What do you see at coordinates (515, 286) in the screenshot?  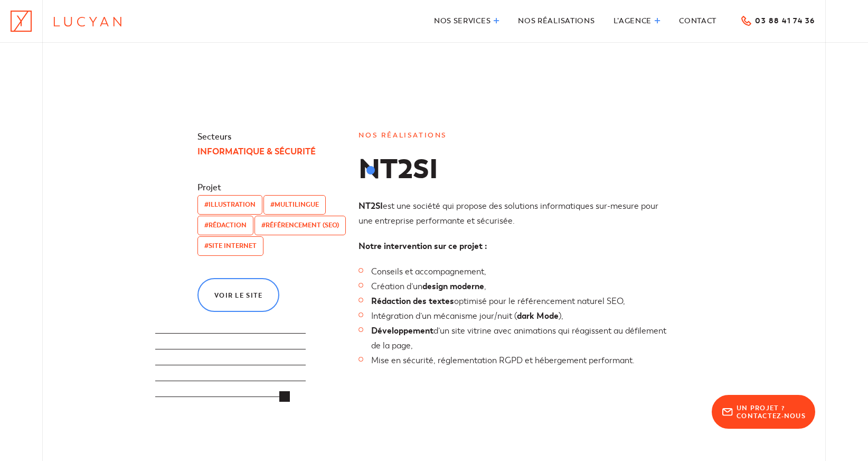 I see `li: Création d’un ,` at bounding box center [515, 286].